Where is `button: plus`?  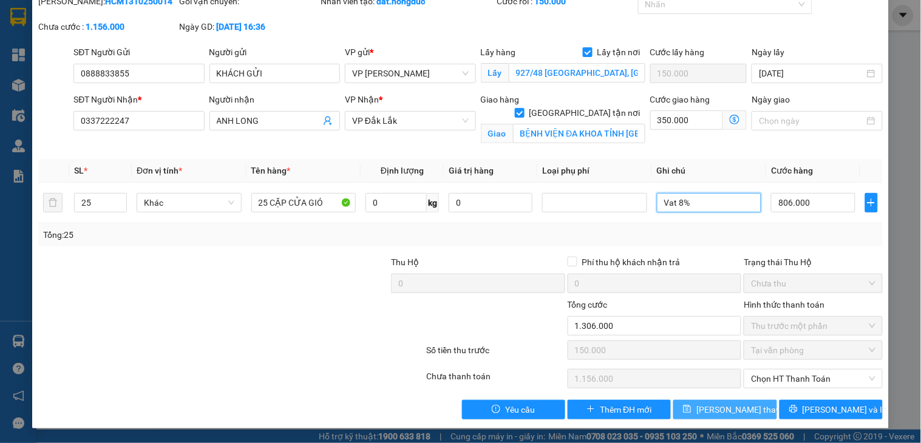
button: plus is located at coordinates (872, 203).